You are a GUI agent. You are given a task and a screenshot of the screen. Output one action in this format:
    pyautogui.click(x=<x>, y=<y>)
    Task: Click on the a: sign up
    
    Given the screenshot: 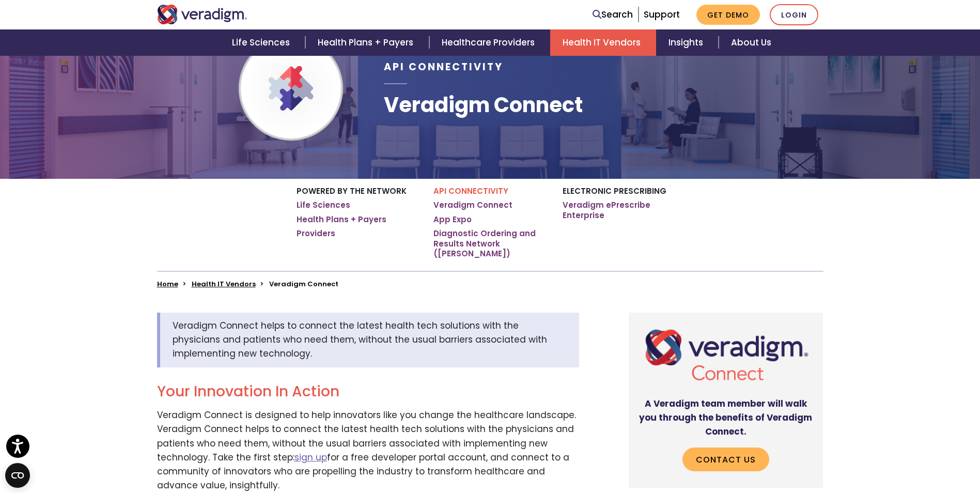 What is the action you would take?
    pyautogui.click(x=310, y=457)
    